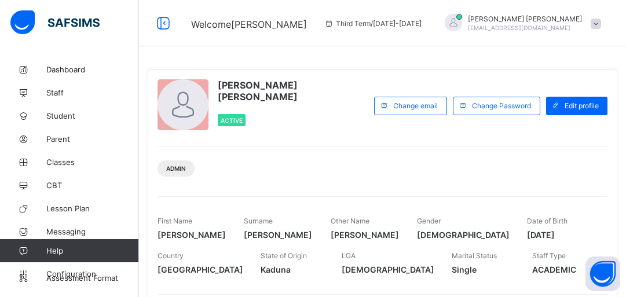  Describe the element at coordinates (549, 255) in the screenshot. I see `span: Staff Type` at that location.